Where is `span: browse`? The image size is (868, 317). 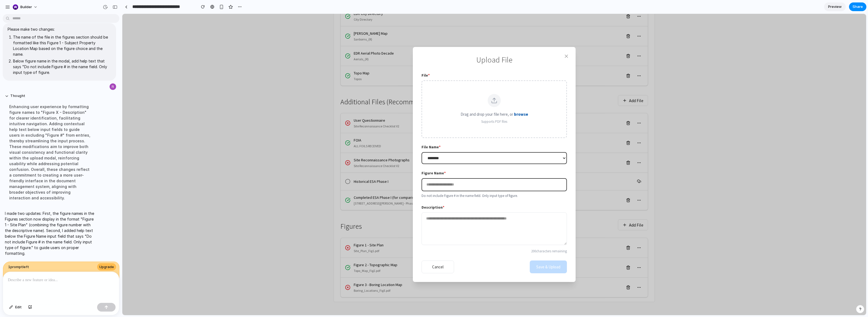
span: browse is located at coordinates (399, 100).